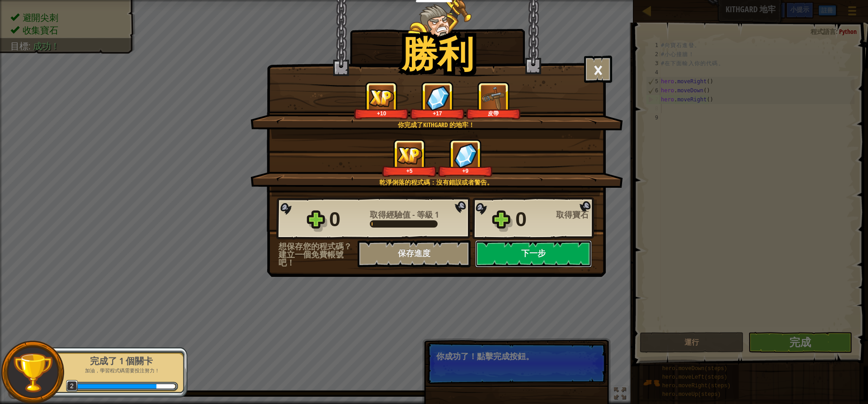  I want to click on div: 皮帶, so click(494, 113).